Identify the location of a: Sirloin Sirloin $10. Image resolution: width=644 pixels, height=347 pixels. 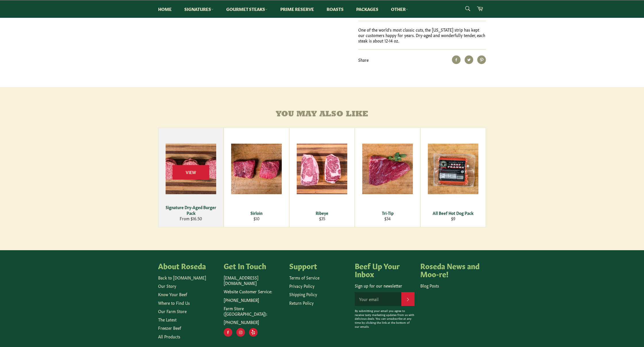
(256, 177).